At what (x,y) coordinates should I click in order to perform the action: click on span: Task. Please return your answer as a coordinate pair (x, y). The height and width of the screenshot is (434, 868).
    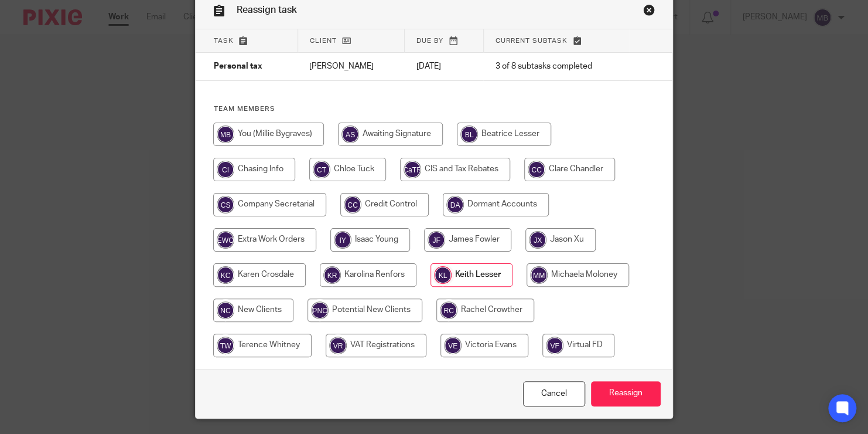
    Looking at the image, I should click on (224, 40).